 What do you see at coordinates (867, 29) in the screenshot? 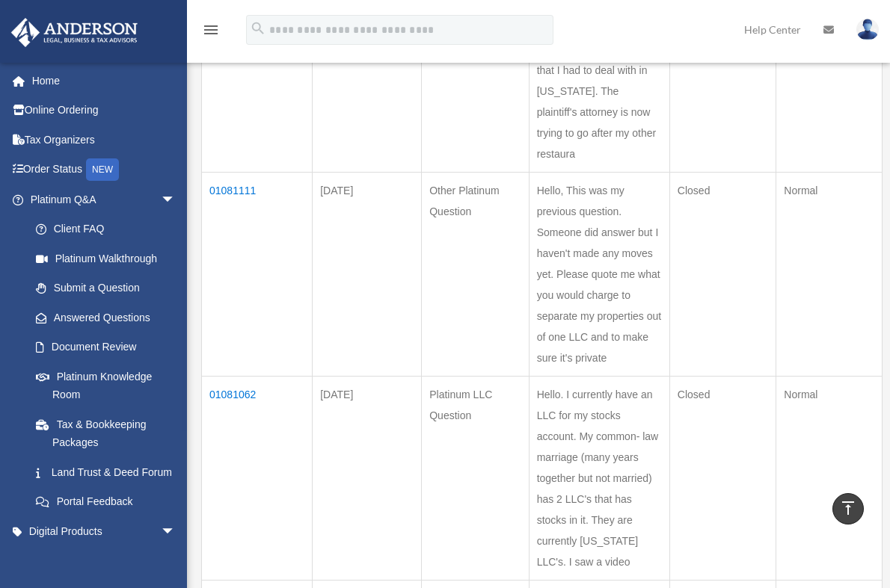
I see `img: User Pic` at bounding box center [867, 29].